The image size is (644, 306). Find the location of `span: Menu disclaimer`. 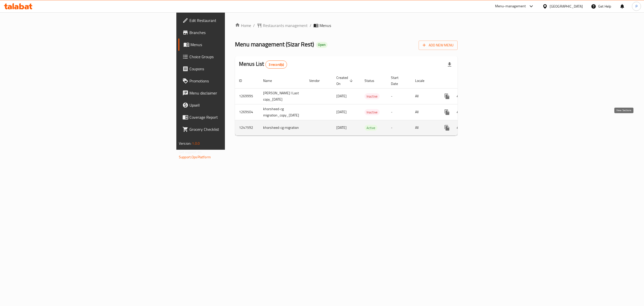

span: Menu disclaimer is located at coordinates (235, 93).